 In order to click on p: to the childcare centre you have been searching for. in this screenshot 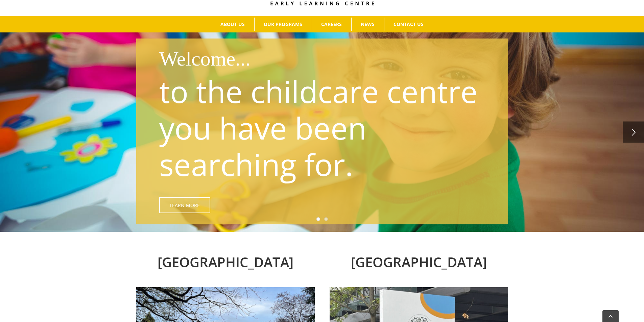, I will do `click(324, 128)`.